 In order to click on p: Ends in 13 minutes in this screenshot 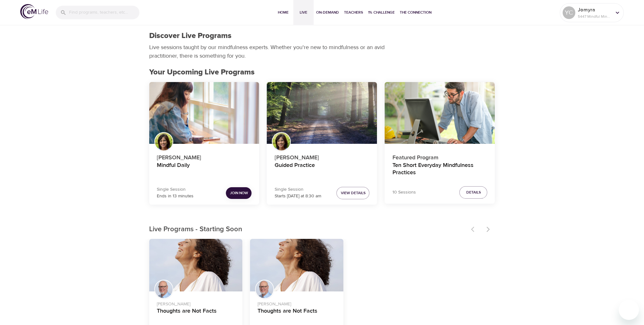, I will do `click(175, 196)`.